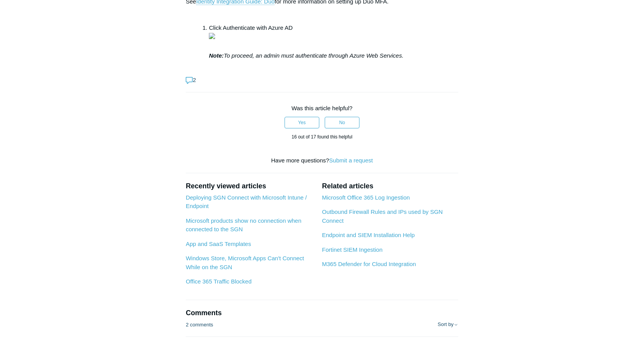  I want to click on h2: Related articles, so click(390, 186).